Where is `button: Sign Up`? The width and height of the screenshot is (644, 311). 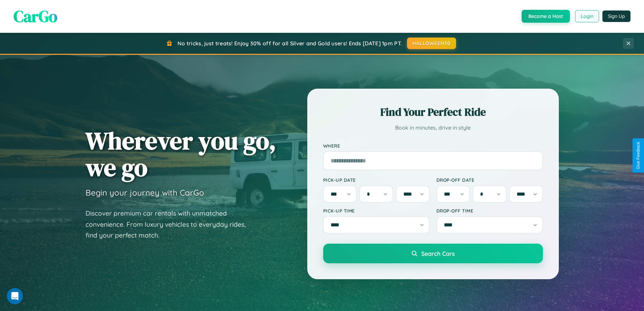
button: Sign Up is located at coordinates (617, 16).